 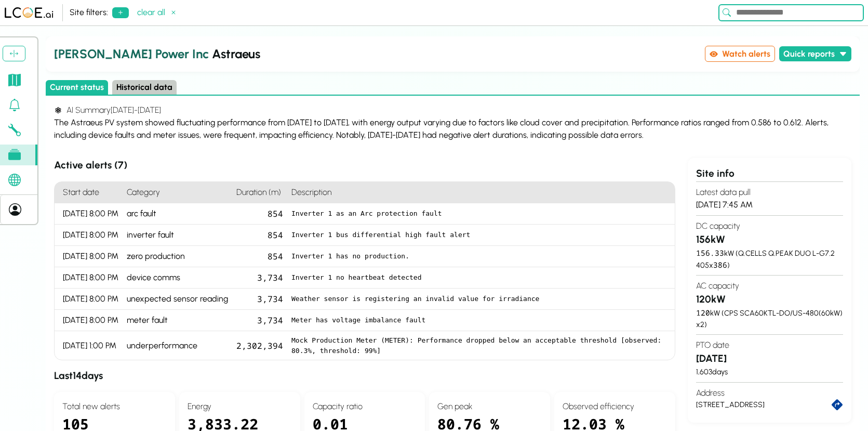 I want to click on pre: Weather sensor is registering an invalid value for irradiance, so click(x=479, y=299).